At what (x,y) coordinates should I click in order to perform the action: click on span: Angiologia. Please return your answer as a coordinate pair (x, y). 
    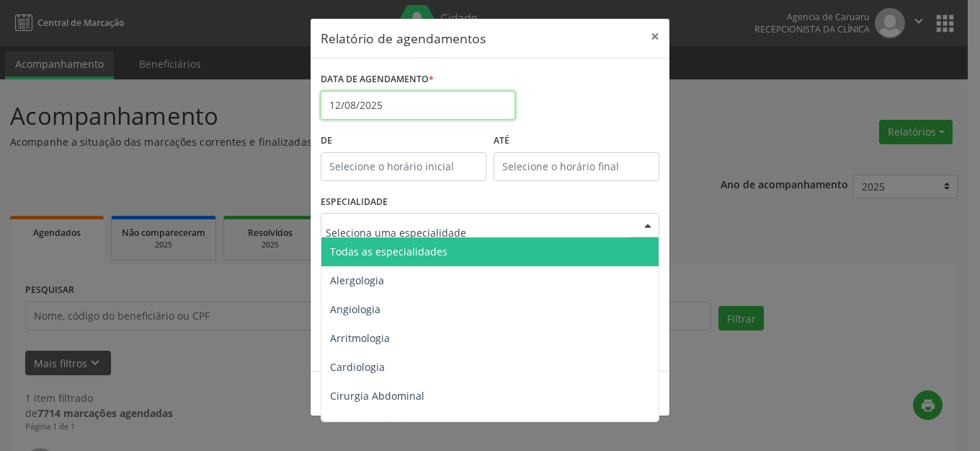
    Looking at the image, I should click on (356, 309).